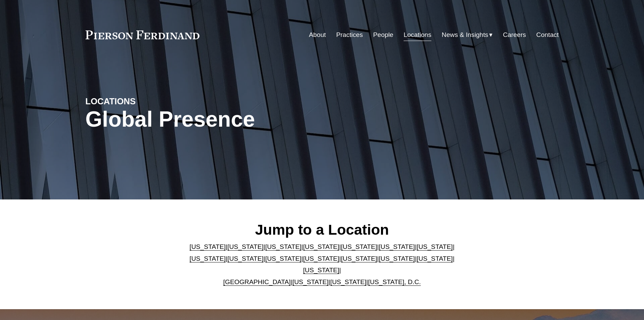  Describe the element at coordinates (145, 101) in the screenshot. I see `h4: LOCATIONS` at that location.